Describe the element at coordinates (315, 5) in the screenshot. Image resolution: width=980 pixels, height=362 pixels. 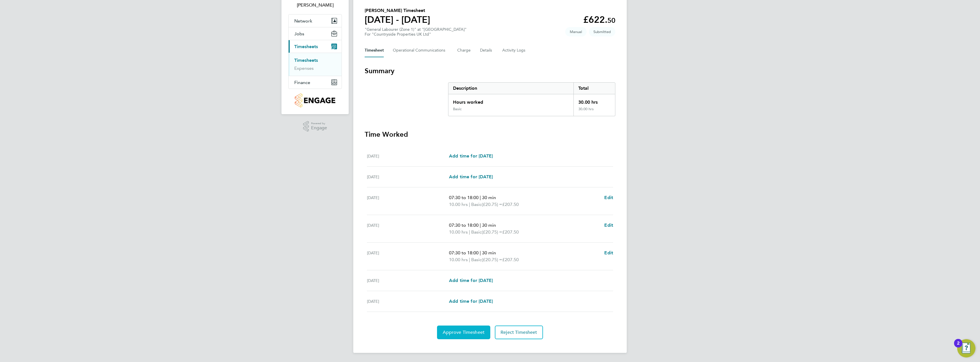
I see `span: Daniel Marsh` at that location.